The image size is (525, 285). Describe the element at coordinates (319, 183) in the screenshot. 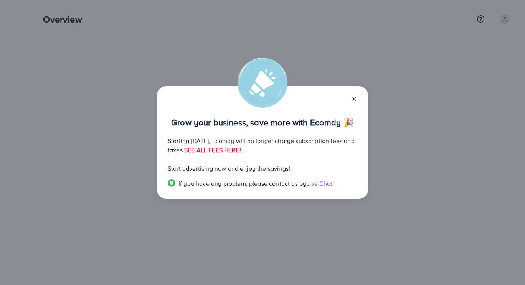

I see `span: Live Chat` at that location.